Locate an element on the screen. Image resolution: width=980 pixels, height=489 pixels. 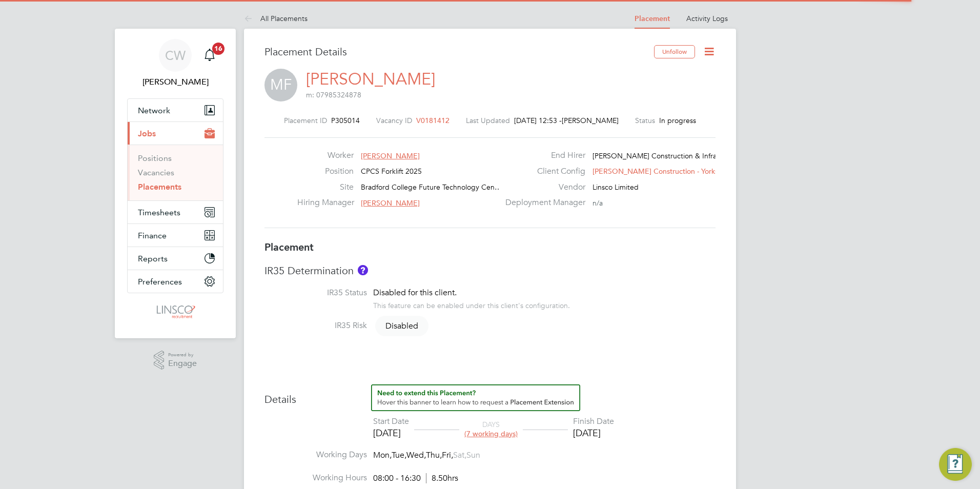
a: Go to home page is located at coordinates (175, 312).